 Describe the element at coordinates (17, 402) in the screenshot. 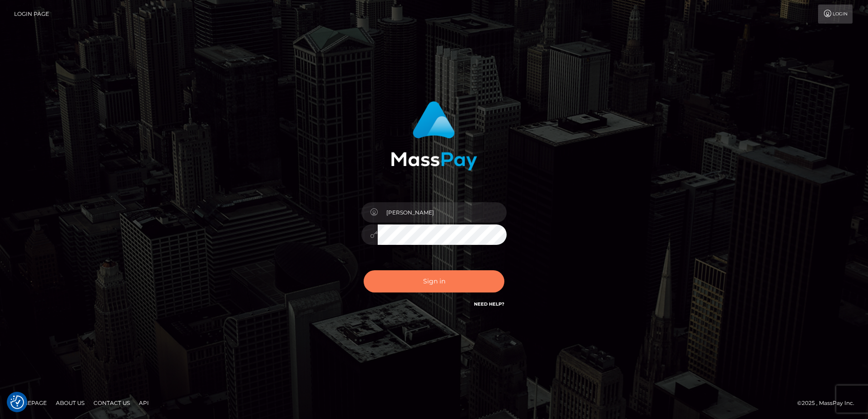

I see `button: Consent Preferences` at that location.